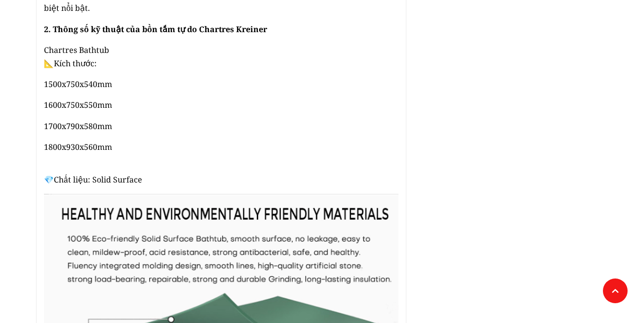 This screenshot has width=635, height=323. I want to click on a: Lên đầu trang, so click(616, 291).